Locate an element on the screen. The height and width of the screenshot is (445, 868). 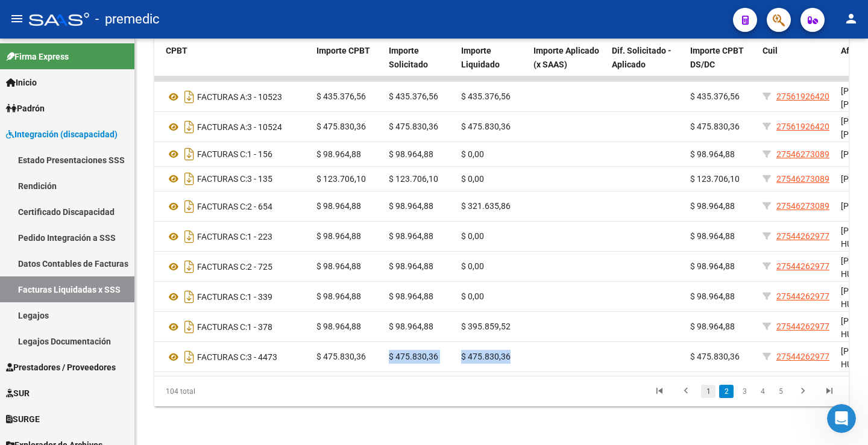
li: page 3 is located at coordinates (744, 392).